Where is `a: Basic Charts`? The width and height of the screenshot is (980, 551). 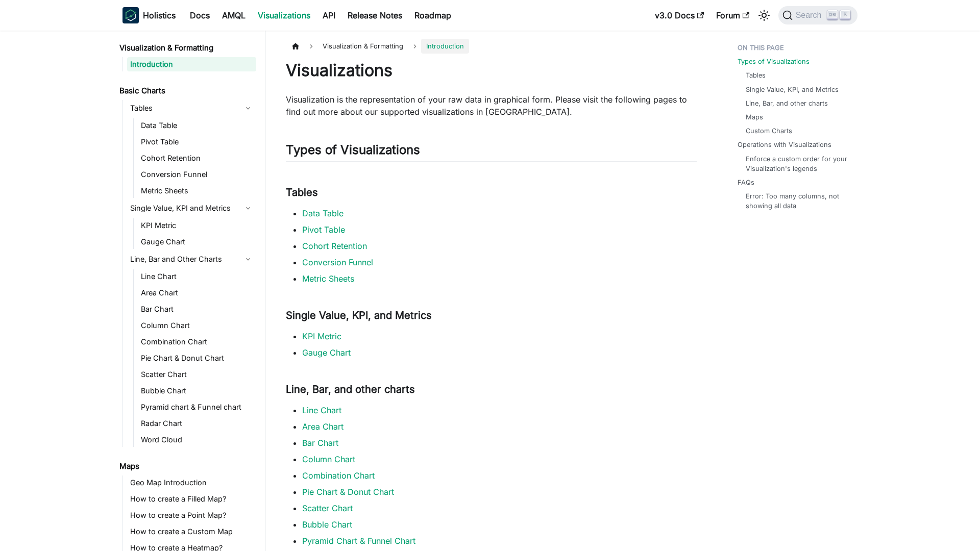 a: Basic Charts is located at coordinates (186, 91).